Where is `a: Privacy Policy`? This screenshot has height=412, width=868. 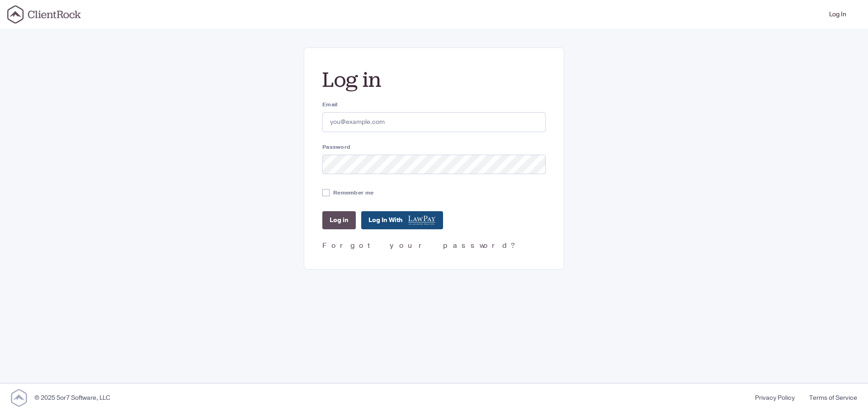
a: Privacy Policy is located at coordinates (775, 398).